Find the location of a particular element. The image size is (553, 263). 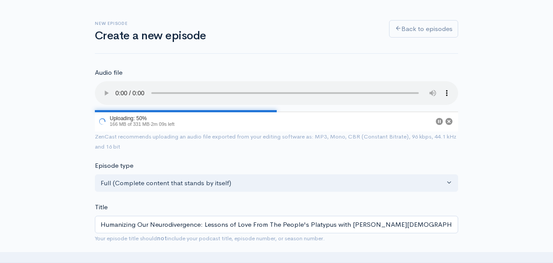

h1: Create a new episode is located at coordinates (237, 36).